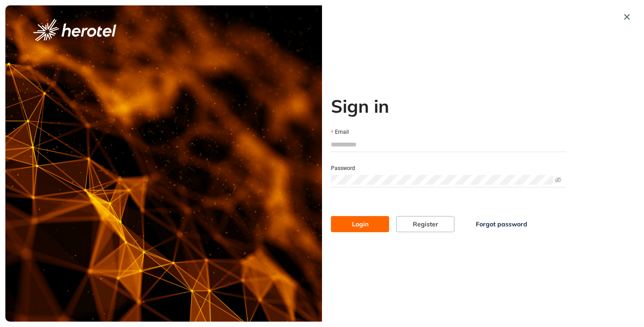 The width and height of the screenshot is (644, 327). Describe the element at coordinates (449, 106) in the screenshot. I see `h2: Sign in` at that location.